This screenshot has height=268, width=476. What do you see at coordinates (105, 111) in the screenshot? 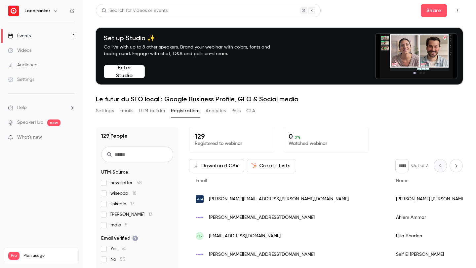
I see `button: Settings` at bounding box center [105, 111].